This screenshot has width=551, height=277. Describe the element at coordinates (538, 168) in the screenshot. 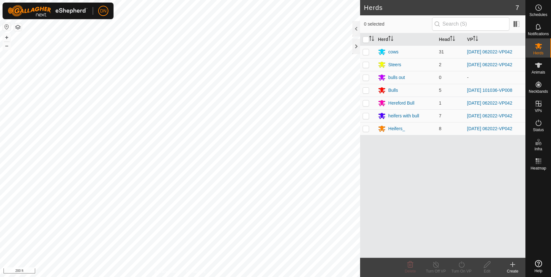

I see `span: Heatmap` at that location.